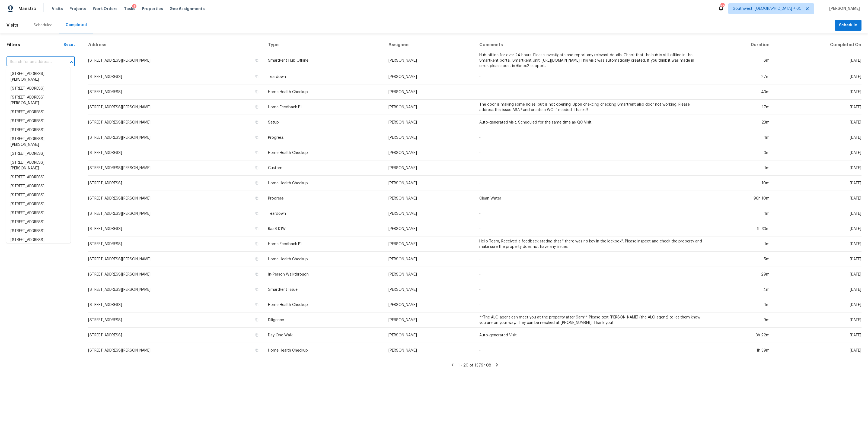 This screenshot has width=868, height=439. Describe the element at coordinates (475, 365) in the screenshot. I see `span: 1 - 20 of 1379408` at that location.